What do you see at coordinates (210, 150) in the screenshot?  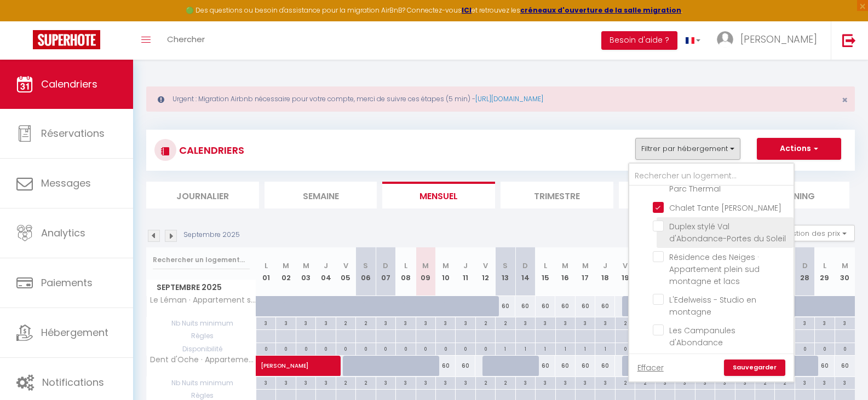 I see `h3: CALENDRIERS` at bounding box center [210, 150].